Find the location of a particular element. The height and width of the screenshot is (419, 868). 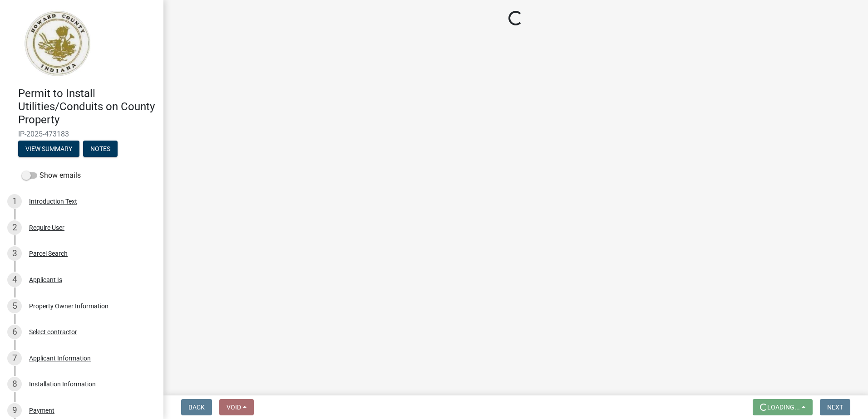

h4: Permit to Install Utilities/Conduits on County Property is located at coordinates (87, 106).